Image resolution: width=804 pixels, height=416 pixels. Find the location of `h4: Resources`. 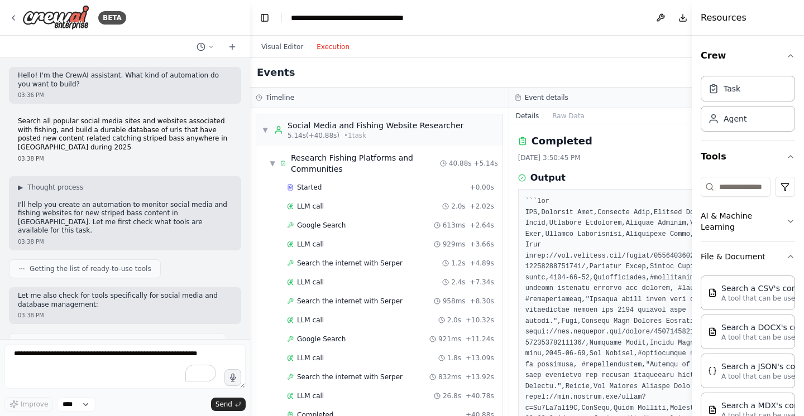

h4: Resources is located at coordinates (724, 18).